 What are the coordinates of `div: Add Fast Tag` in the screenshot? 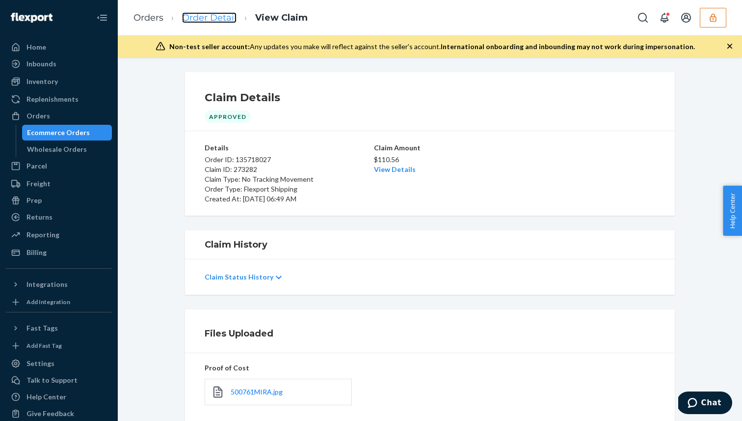 It's located at (44, 345).